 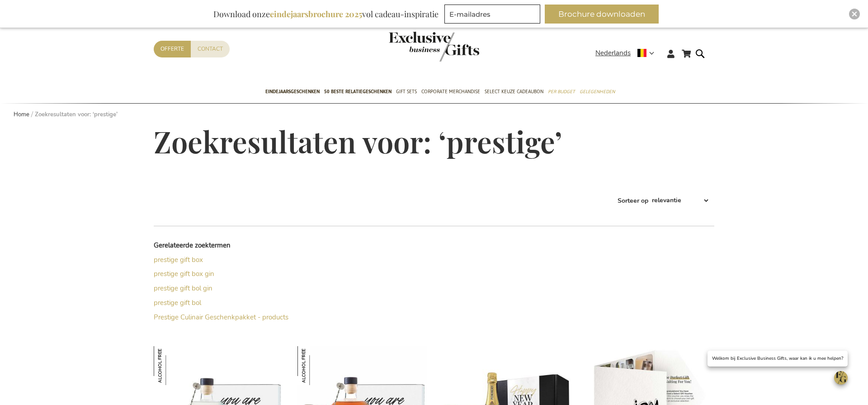 What do you see at coordinates (224, 245) in the screenshot?
I see `dt: Gerelateerde zoektermen` at bounding box center [224, 245].